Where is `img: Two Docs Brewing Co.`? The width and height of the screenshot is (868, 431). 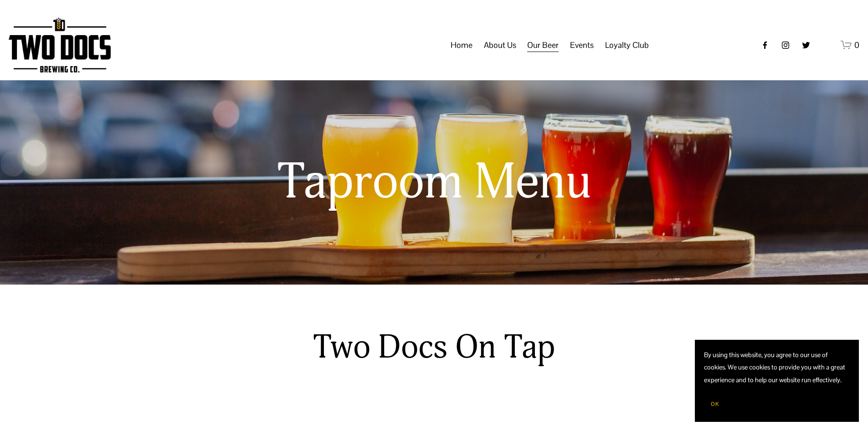 img: Two Docs Brewing Co. is located at coordinates (59, 45).